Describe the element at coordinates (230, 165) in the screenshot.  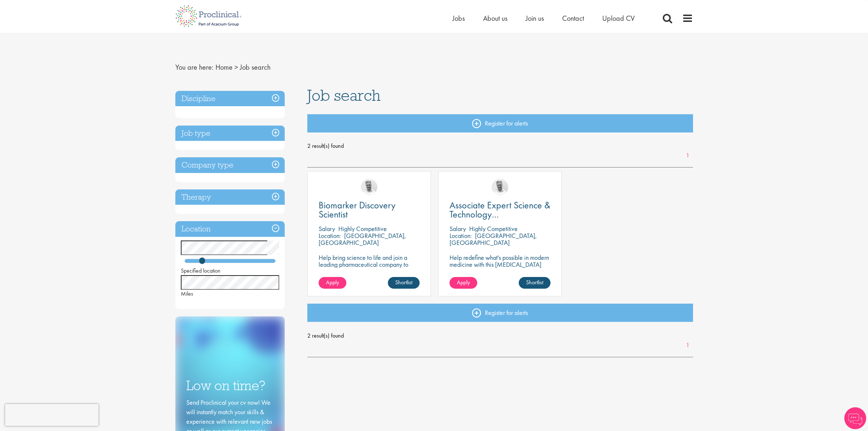
I see `h3: Company type` at that location.